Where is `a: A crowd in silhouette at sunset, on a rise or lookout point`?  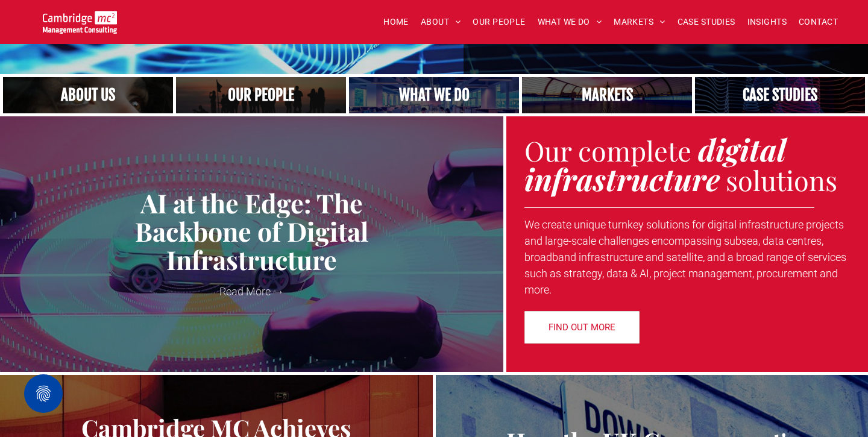 a: A crowd in silhouette at sunset, on a rise or lookout point is located at coordinates (261, 95).